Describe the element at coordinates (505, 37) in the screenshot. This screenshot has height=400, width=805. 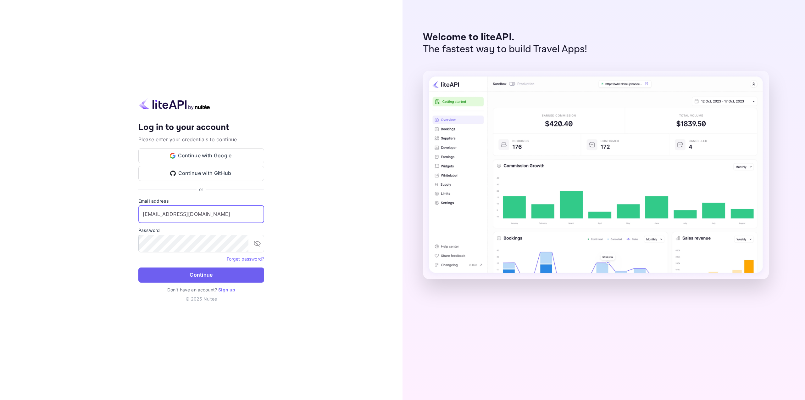
I see `p: Welcome to liteAPI.` at that location.